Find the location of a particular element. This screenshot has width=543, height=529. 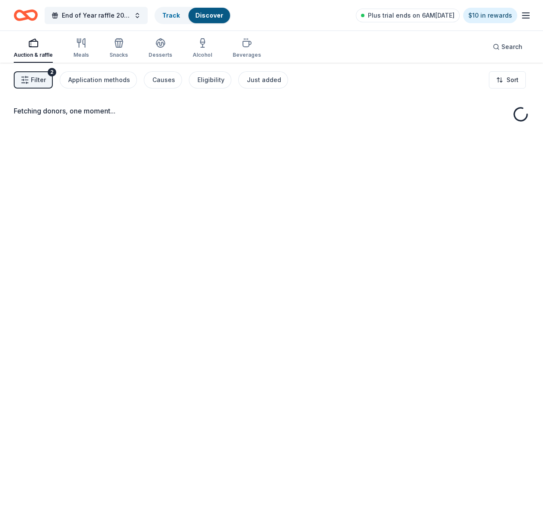

button: Alcohol is located at coordinates (202, 49).